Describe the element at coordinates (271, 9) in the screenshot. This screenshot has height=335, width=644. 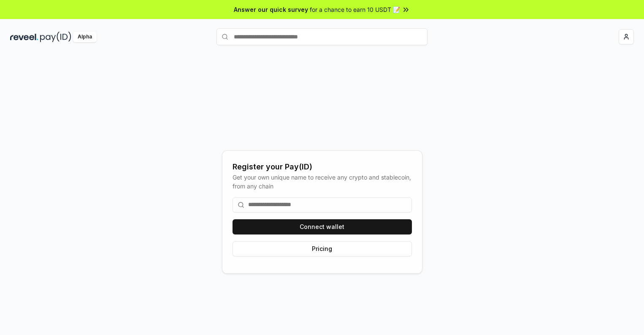
I see `span: Answer our quick survey` at that location.